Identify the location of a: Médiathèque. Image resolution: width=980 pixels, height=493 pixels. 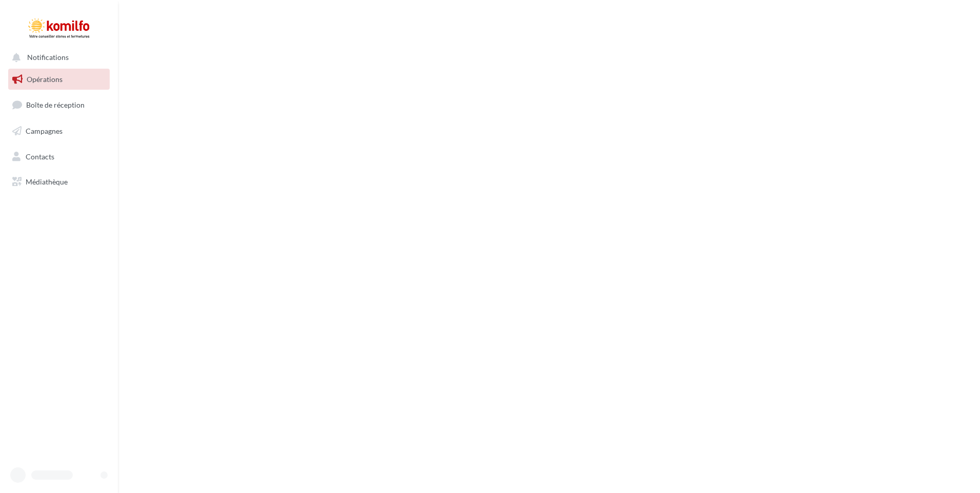
(59, 182).